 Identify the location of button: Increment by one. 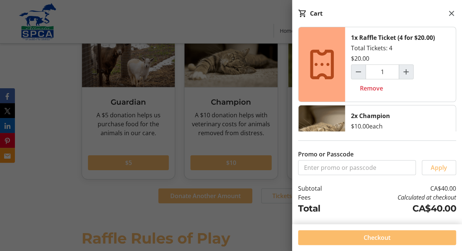
(406, 72).